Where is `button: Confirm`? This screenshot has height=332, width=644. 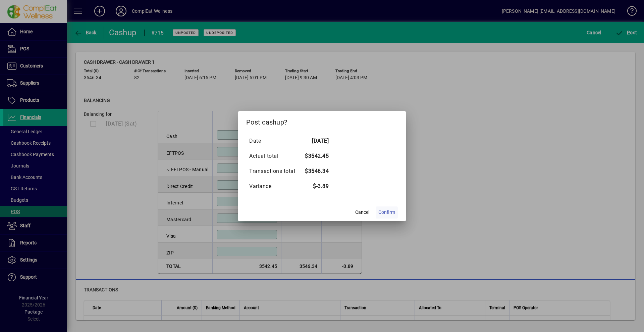
button: Confirm is located at coordinates (387, 212).